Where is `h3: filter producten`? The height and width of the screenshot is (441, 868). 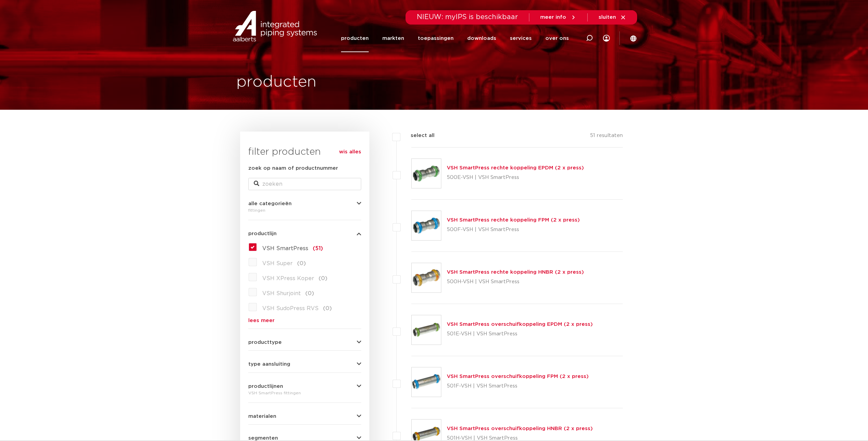
h3: filter producten is located at coordinates (304, 152).